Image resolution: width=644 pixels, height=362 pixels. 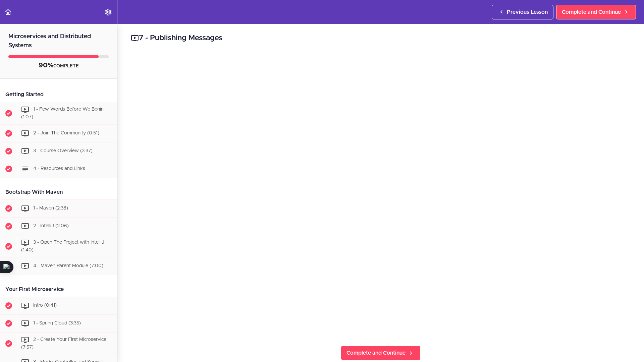 What do you see at coordinates (63, 151) in the screenshot?
I see `span: 3 - Course Overview (3:37)` at bounding box center [63, 151].